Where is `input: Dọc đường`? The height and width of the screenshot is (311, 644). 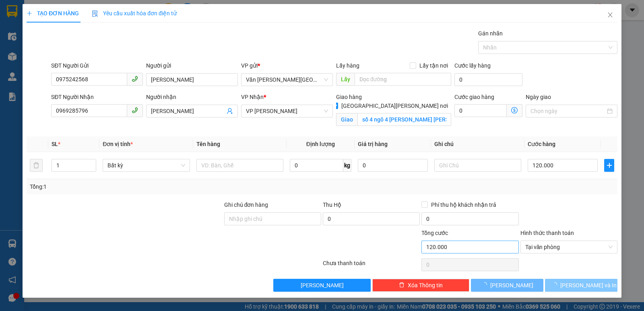 input: Dọc đường is located at coordinates (403, 79).